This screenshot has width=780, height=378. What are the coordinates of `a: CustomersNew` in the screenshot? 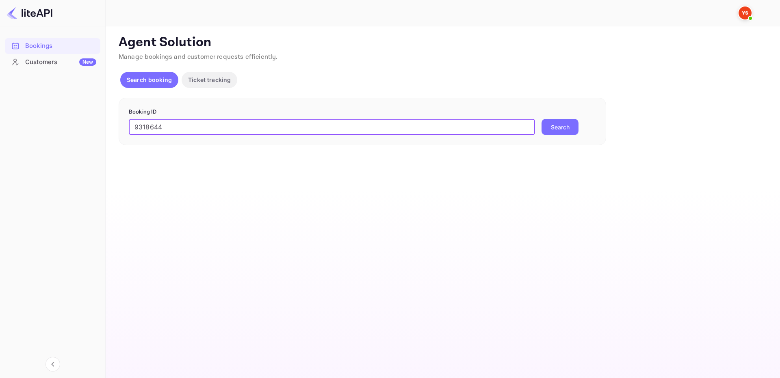 It's located at (52, 62).